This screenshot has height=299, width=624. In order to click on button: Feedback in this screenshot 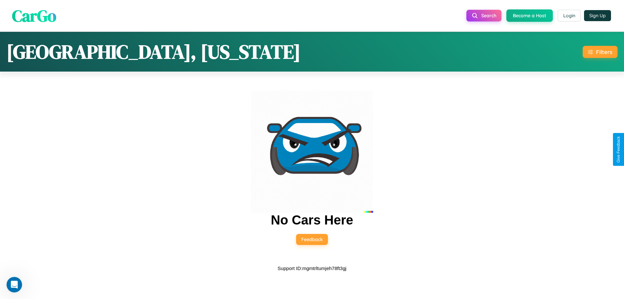, I will do `click(312, 239)`.